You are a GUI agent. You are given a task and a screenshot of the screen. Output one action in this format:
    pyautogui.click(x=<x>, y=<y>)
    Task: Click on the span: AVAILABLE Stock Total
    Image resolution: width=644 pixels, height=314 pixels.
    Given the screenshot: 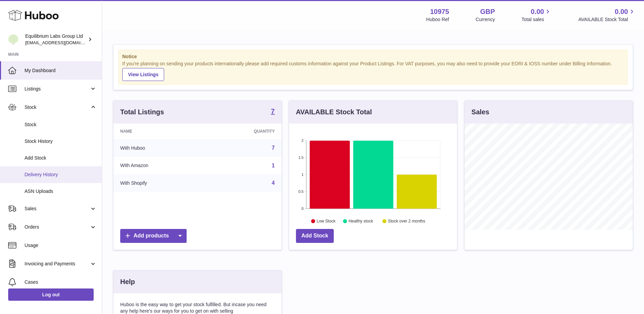 What is the action you would take?
    pyautogui.click(x=607, y=19)
    